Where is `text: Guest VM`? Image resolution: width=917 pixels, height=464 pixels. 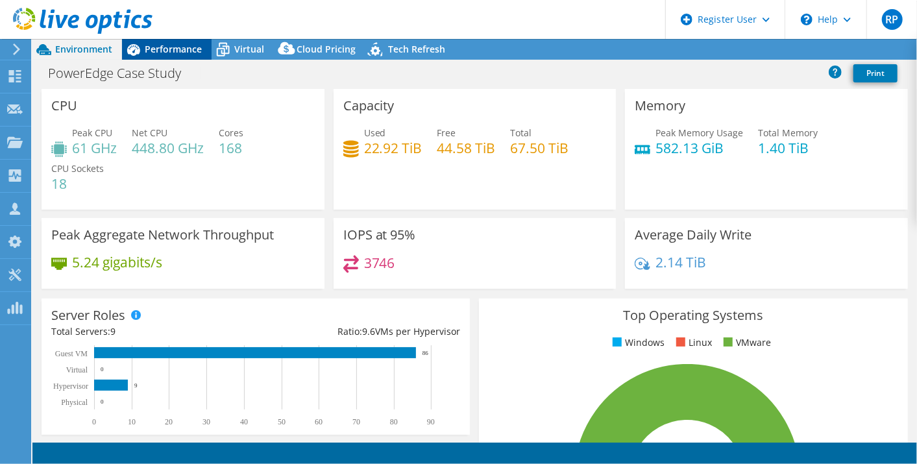 text: Guest VM is located at coordinates (71, 354).